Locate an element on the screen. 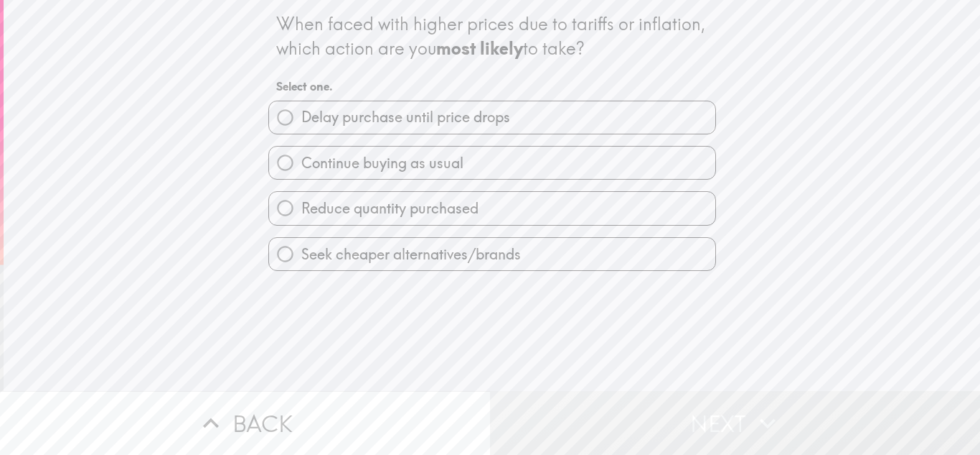 Image resolution: width=980 pixels, height=455 pixels. button: Reduce quantity purchased is located at coordinates (492, 208).